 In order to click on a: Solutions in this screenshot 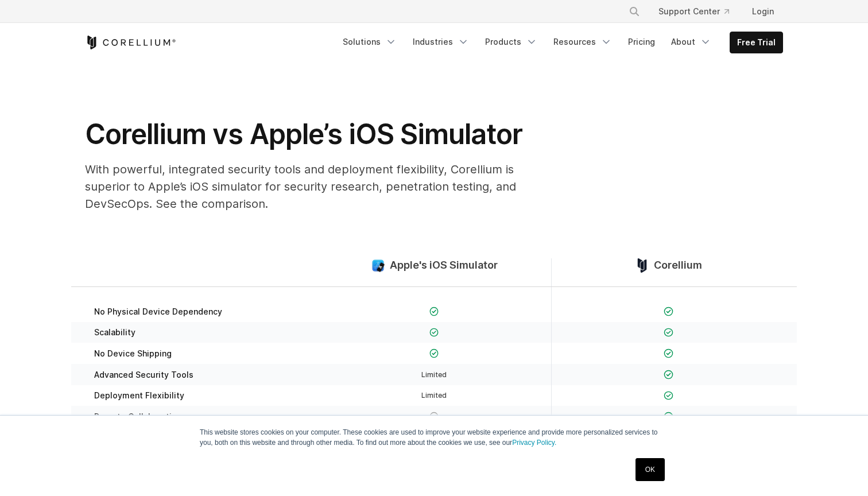, I will do `click(370, 42)`.